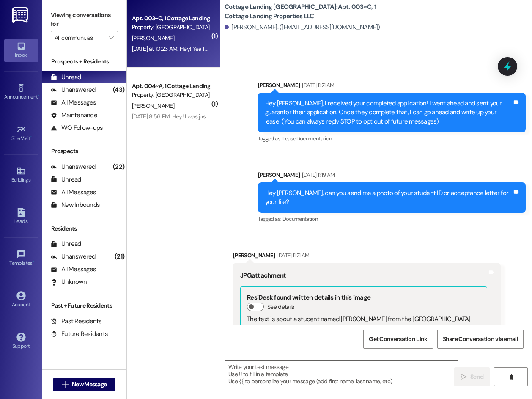  What do you see at coordinates (118, 167) in the screenshot?
I see `div: (22)` at bounding box center [118, 167].